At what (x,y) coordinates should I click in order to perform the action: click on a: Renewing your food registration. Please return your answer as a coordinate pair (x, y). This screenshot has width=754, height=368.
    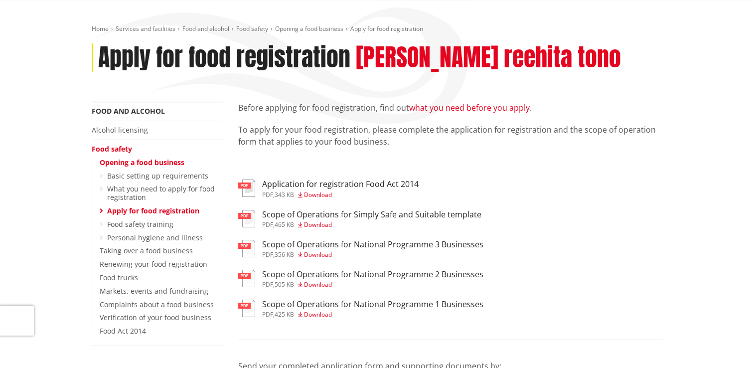
    Looking at the image, I should click on (154, 264).